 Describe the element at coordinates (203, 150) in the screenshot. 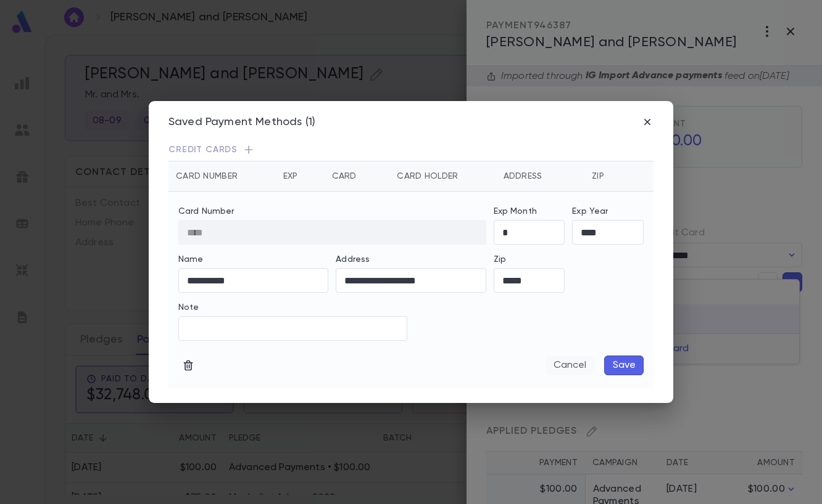

I see `span: Credit Cards` at that location.